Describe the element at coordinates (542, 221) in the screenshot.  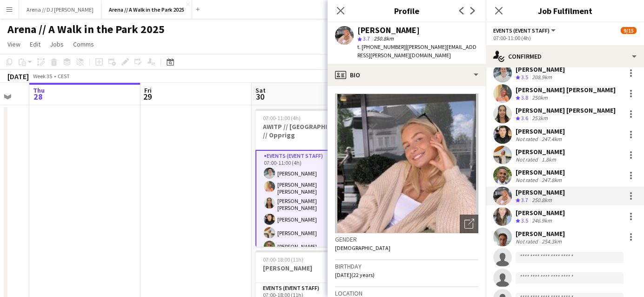
I see `div: 246.9km` at that location.